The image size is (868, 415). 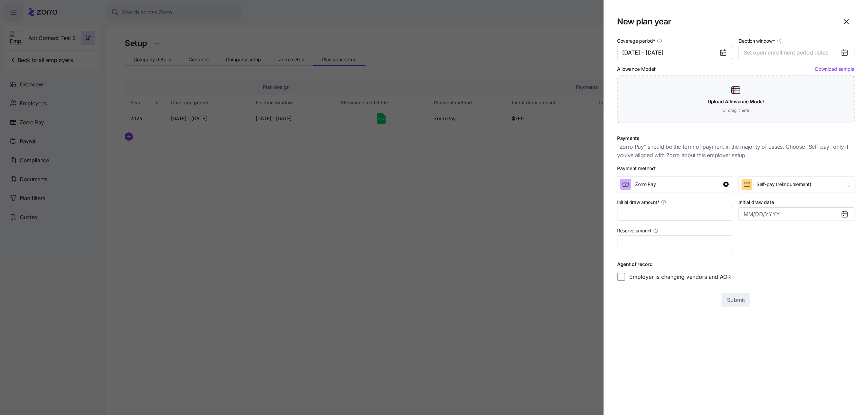 I want to click on span: Self-pay (reimbursement), so click(x=784, y=185).